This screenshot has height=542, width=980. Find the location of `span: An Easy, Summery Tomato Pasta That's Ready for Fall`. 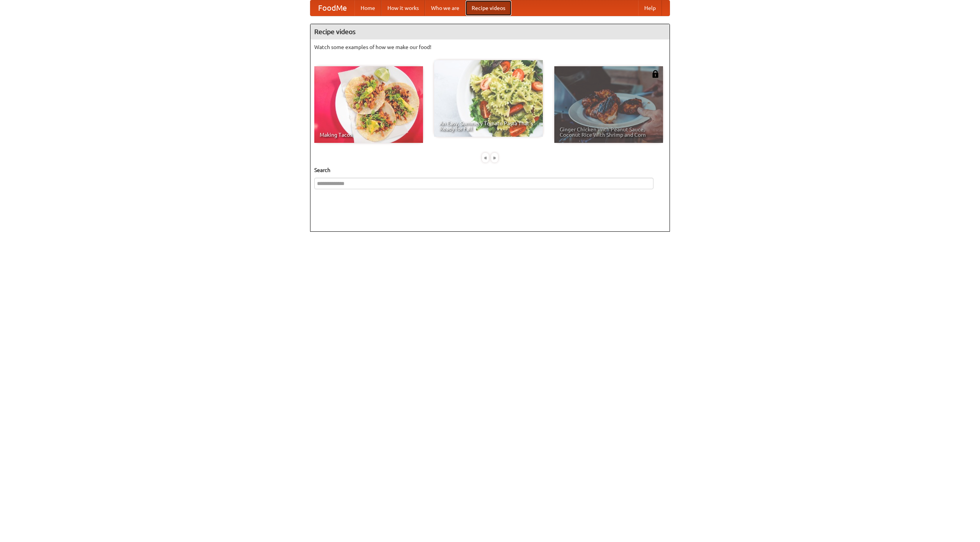

span: An Easy, Summery Tomato Pasta That's Ready for Fall is located at coordinates (488, 125).